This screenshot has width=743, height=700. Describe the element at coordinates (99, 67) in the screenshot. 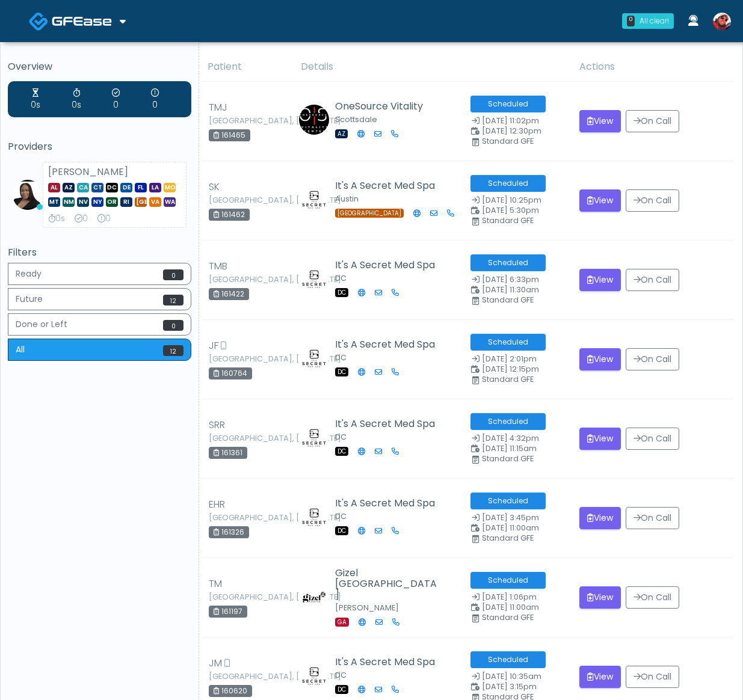

I see `h5: Overview` at that location.